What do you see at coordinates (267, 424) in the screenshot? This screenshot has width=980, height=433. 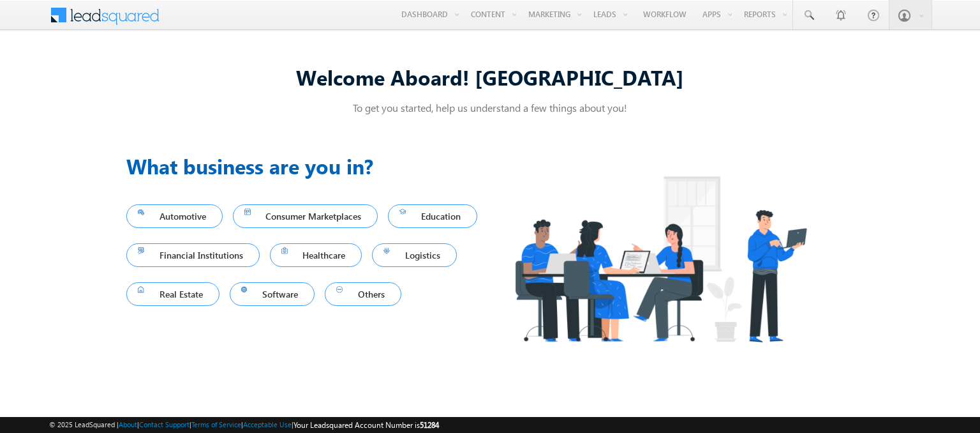 I see `a: Acceptable Use` at bounding box center [267, 424].